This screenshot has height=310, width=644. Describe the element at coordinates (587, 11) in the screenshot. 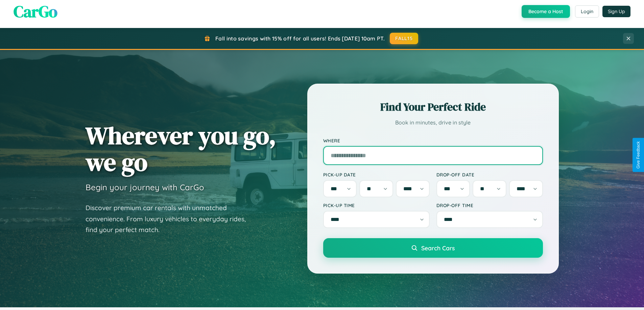

I see `button: Login` at that location.